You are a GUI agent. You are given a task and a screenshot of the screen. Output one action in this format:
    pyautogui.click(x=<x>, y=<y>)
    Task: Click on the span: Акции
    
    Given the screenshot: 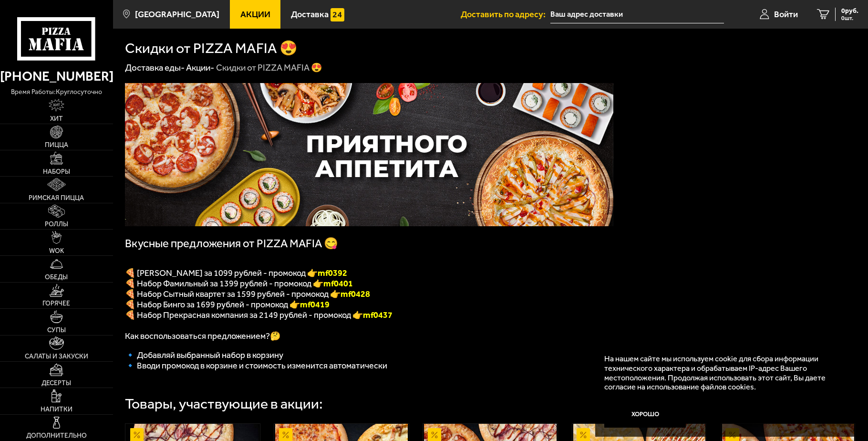 What is the action you would take?
    pyautogui.click(x=255, y=15)
    